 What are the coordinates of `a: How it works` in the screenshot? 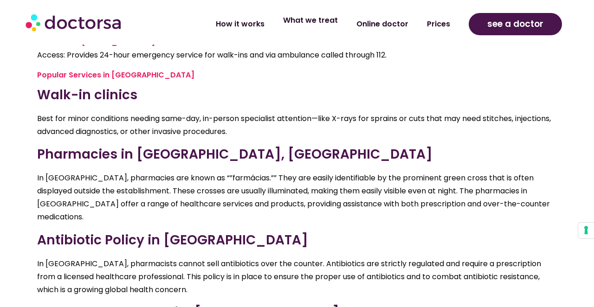 It's located at (240, 24).